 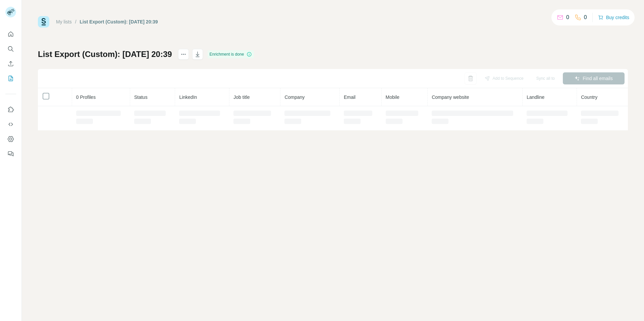 What do you see at coordinates (10, 64) in the screenshot?
I see `button: Enrich CSV` at bounding box center [10, 64].